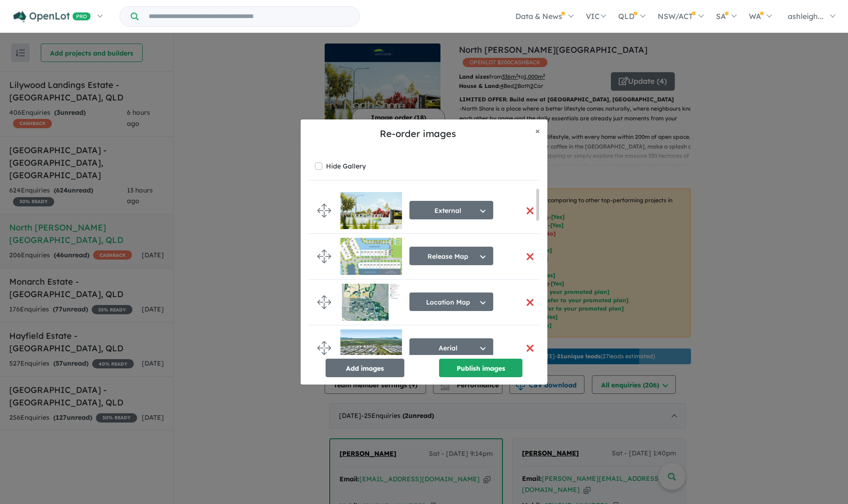  What do you see at coordinates (346, 166) in the screenshot?
I see `label: Hide Gallery` at bounding box center [346, 166].